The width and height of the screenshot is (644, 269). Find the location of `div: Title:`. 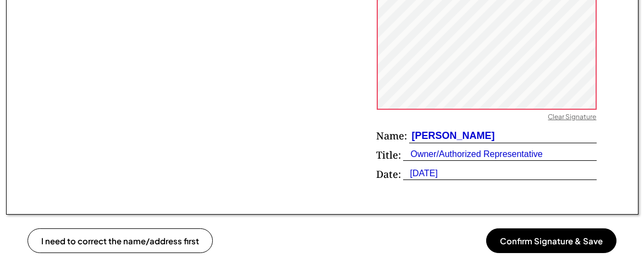

div: Title: is located at coordinates (389, 155).